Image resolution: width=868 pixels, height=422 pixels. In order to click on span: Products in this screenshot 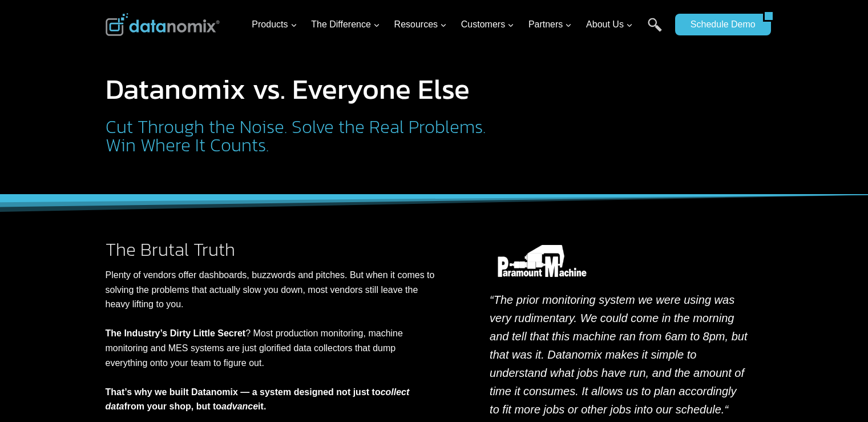, I will do `click(274, 25)`.